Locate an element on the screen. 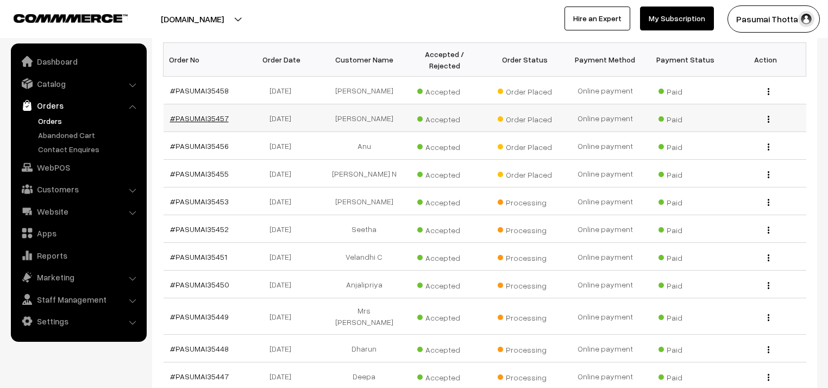  a: Catalog is located at coordinates (78, 84).